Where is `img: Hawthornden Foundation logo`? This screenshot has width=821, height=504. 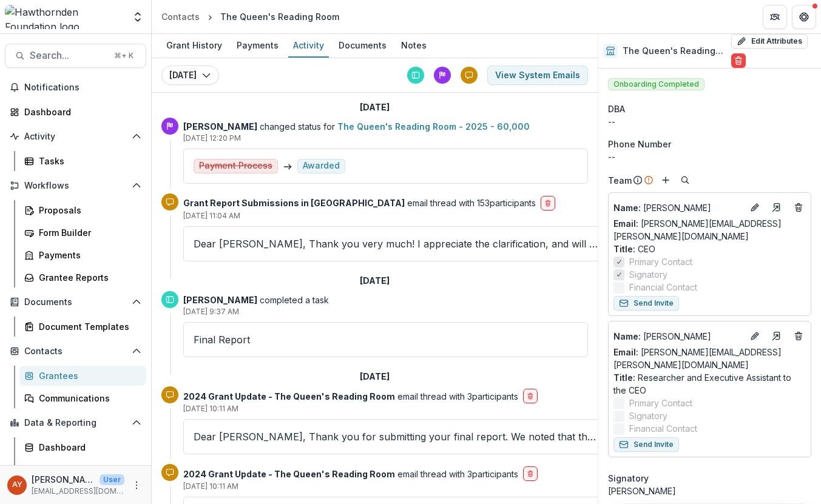
img: Hawthornden Foundation logo is located at coordinates (64, 17).